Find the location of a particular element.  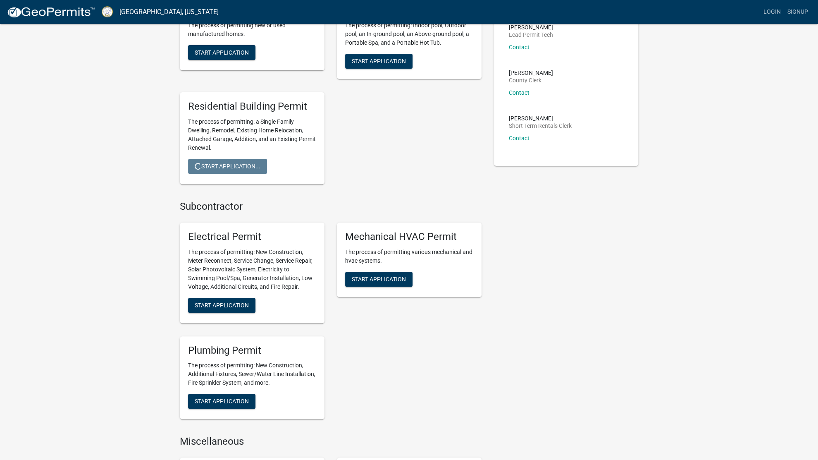

h4: Subcontractor is located at coordinates (331, 206).